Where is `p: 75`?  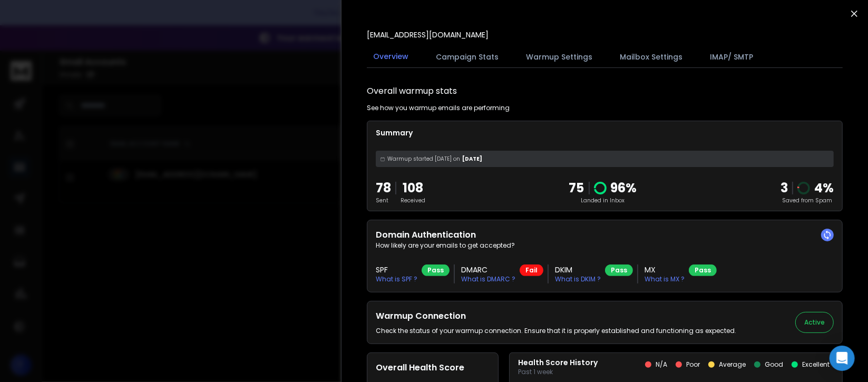
p: 75 is located at coordinates (577, 188).